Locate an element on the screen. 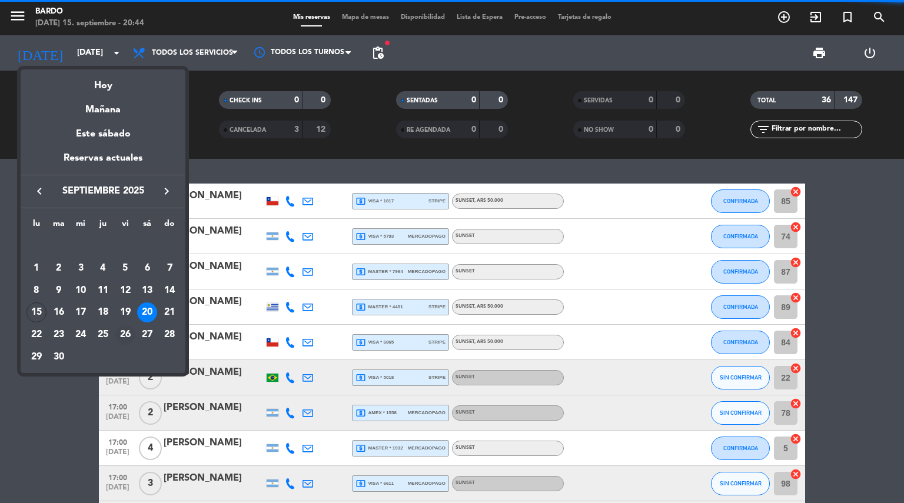 The width and height of the screenshot is (904, 503). div: 13 is located at coordinates (147, 291).